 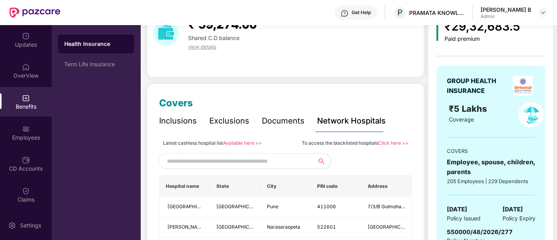 I want to click on span: 522601, so click(x=326, y=227).